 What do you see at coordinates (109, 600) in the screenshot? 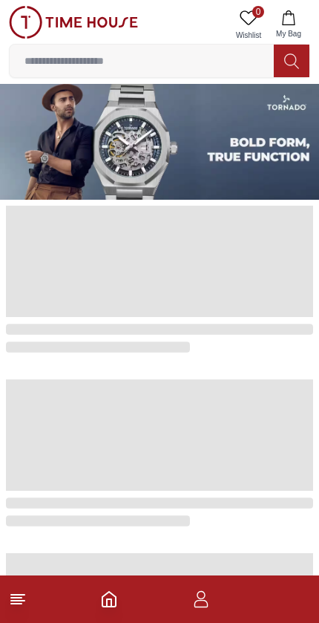
I see `a: Home` at bounding box center [109, 600].